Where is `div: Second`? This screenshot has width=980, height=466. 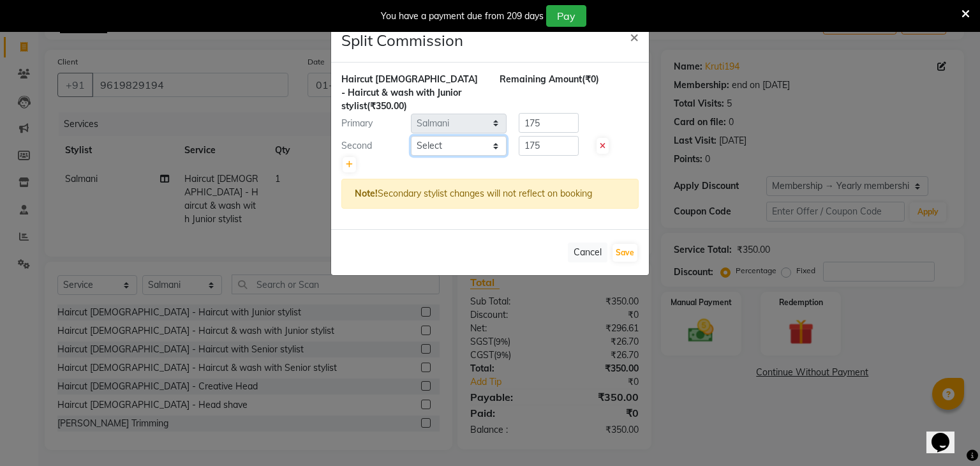
div: Second is located at coordinates (371, 145).